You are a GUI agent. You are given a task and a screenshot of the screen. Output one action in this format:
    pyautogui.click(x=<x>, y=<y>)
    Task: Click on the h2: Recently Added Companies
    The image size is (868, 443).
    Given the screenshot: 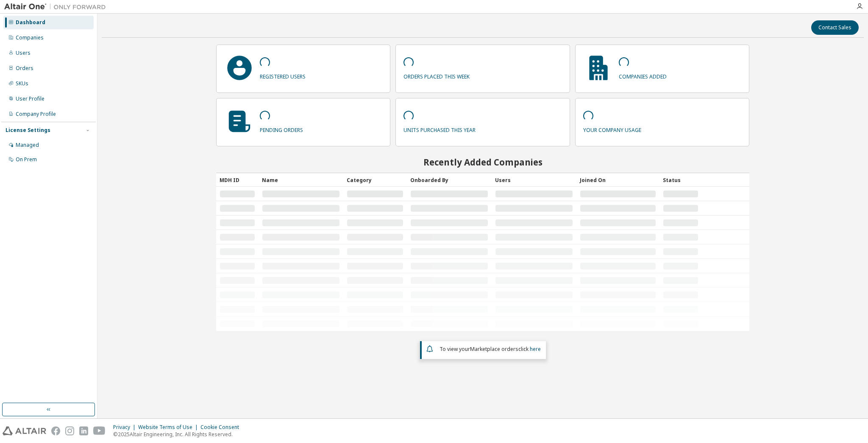 What is the action you would take?
    pyautogui.click(x=483, y=162)
    